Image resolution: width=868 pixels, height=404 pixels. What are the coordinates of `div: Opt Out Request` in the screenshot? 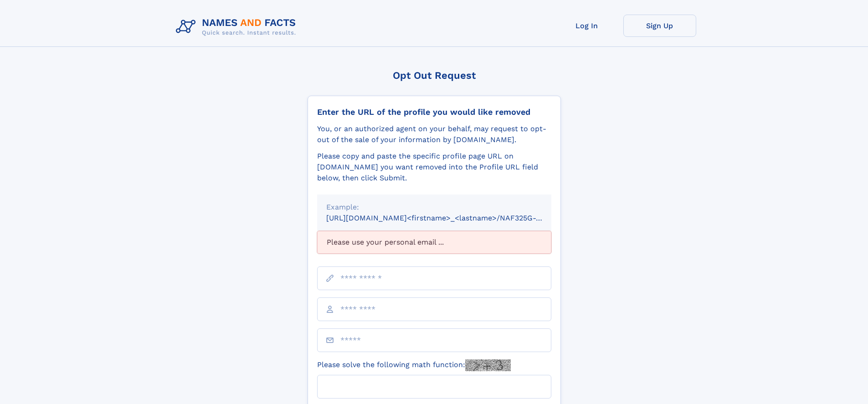 It's located at (434, 75).